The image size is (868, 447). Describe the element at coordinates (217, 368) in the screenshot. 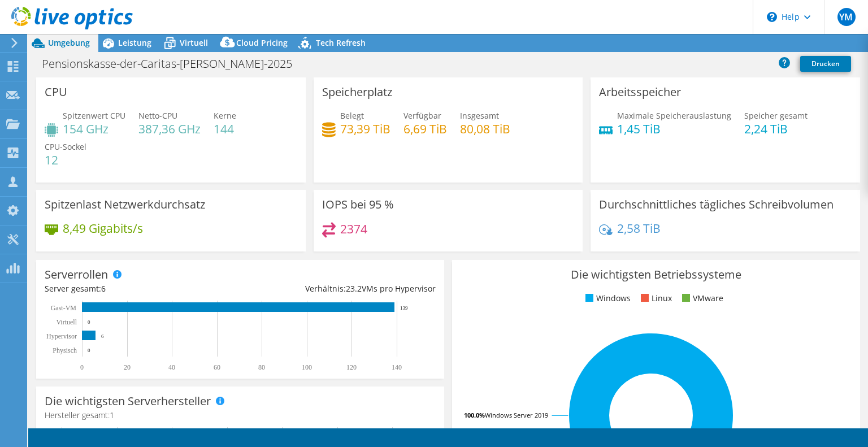

I see `text: 60` at that location.